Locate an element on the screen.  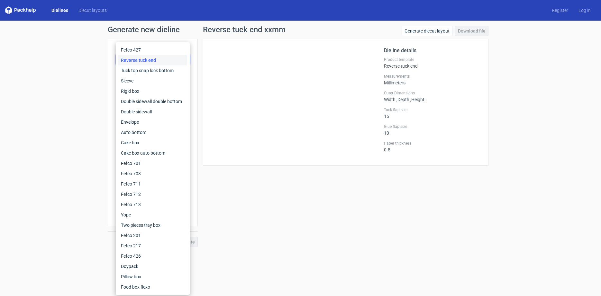
h1: Reverse tuck end xxmm is located at coordinates (244, 30).